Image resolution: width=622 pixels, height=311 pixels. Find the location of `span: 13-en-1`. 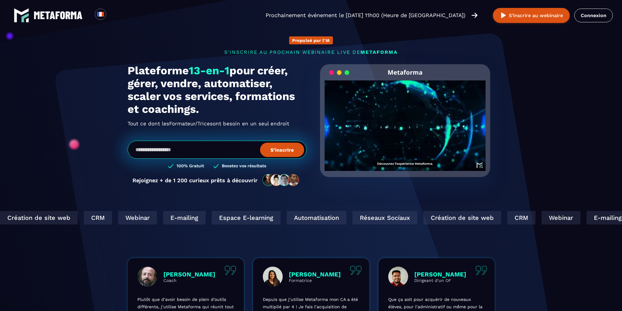

span: 13-en-1 is located at coordinates (209, 71).